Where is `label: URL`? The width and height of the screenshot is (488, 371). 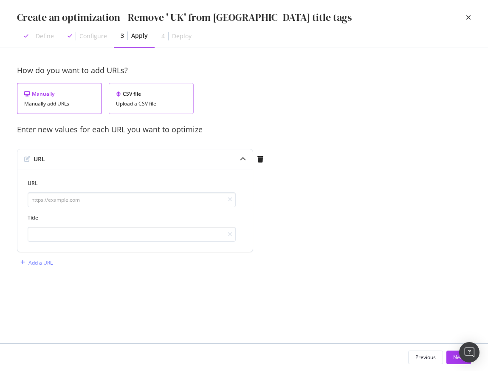
label: URL is located at coordinates (132, 183).